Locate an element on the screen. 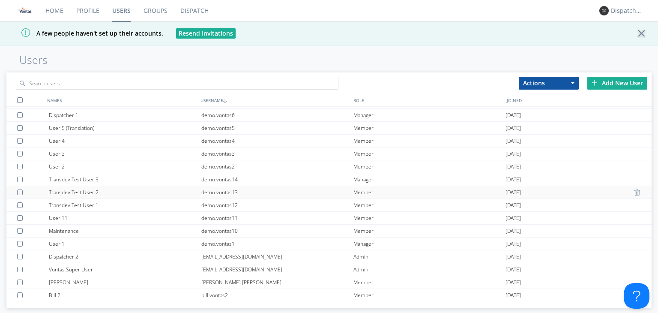 Image resolution: width=658 pixels, height=313 pixels. div: Transdev Test User 1 is located at coordinates (125, 205).